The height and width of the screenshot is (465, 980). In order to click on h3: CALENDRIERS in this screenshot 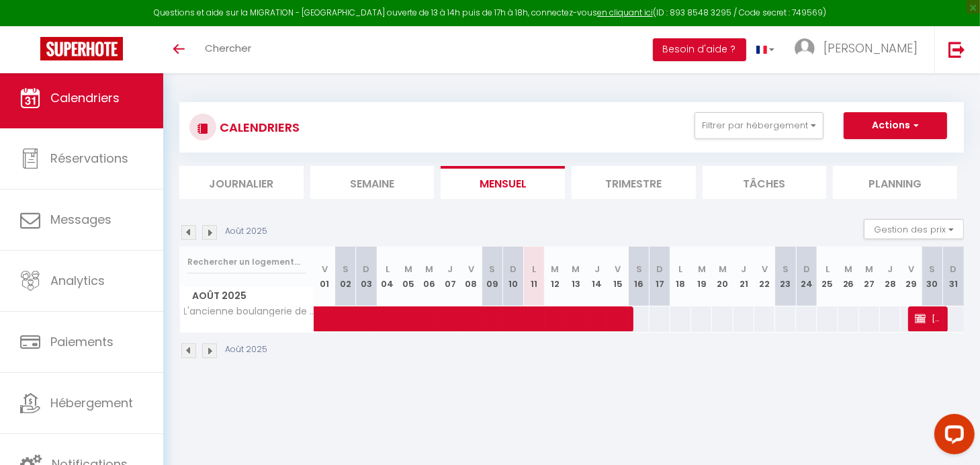, I will do `click(258, 127)`.